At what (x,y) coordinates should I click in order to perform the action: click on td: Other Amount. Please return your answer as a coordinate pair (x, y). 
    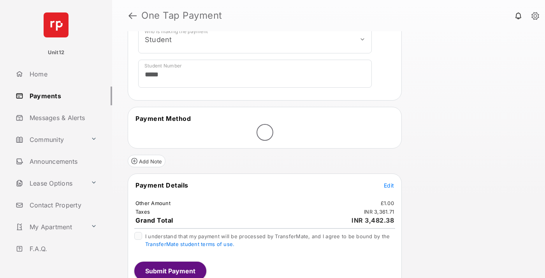
    Looking at the image, I should click on (153, 203).